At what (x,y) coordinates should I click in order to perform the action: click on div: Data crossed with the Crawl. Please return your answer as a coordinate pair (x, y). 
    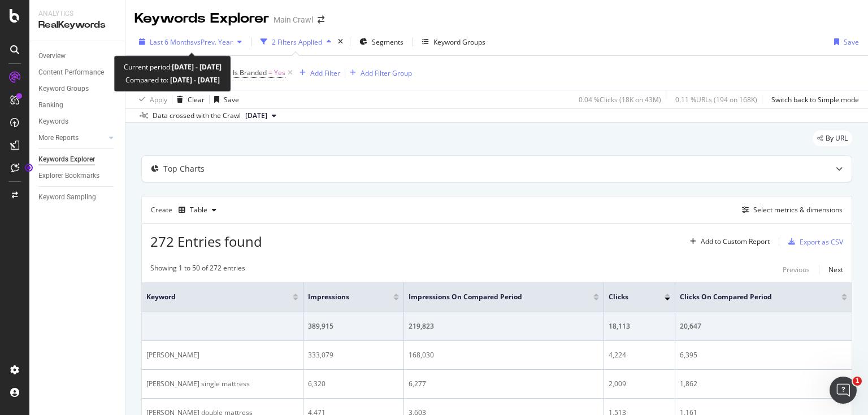
    Looking at the image, I should click on (197, 116).